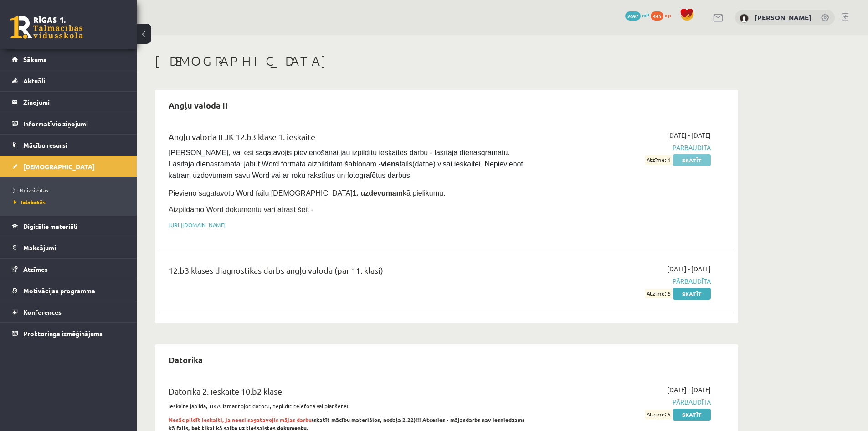 Image resolution: width=868 pixels, height=431 pixels. Describe the element at coordinates (74, 102) in the screenshot. I see `legend: Ziņojumi` at that location.